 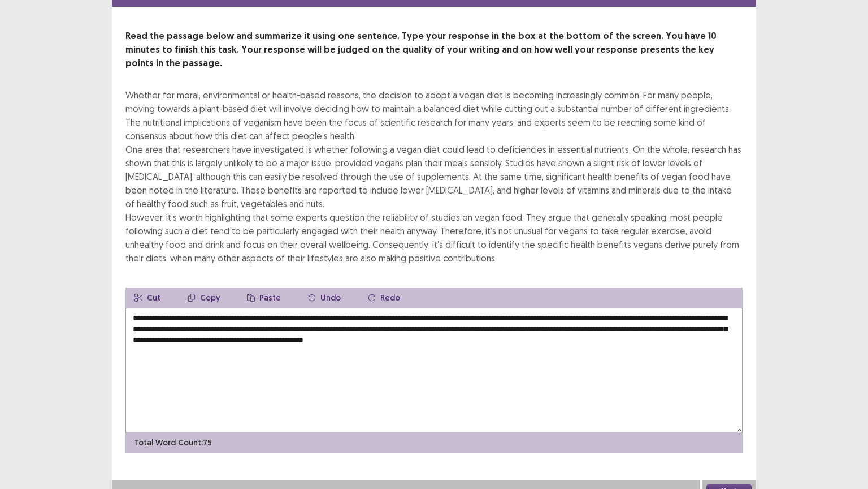 I want to click on p: Total Word Count: 75, so click(x=173, y=442).